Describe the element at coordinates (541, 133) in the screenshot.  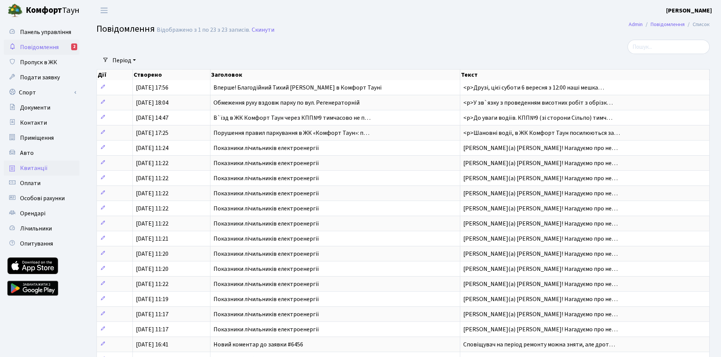
I see `span: <p>Шановні водії, в ЖК Комфорт Таун посилюються за…` at that location.